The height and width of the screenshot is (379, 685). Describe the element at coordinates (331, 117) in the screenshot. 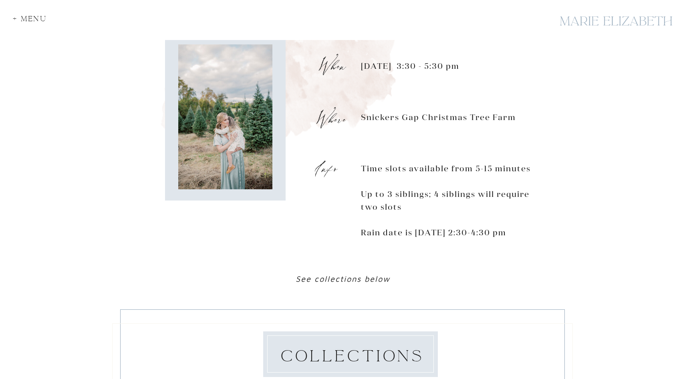

I see `p: Where` at that location.